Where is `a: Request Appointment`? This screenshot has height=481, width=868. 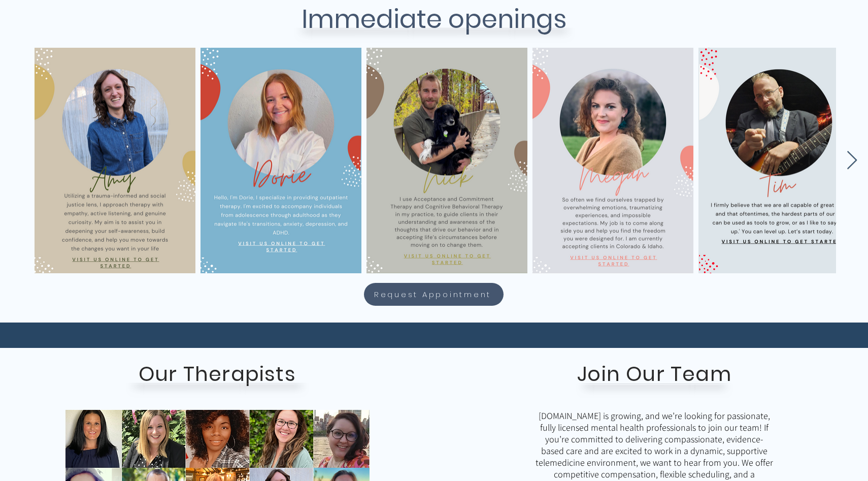
a: Request Appointment is located at coordinates (434, 293).